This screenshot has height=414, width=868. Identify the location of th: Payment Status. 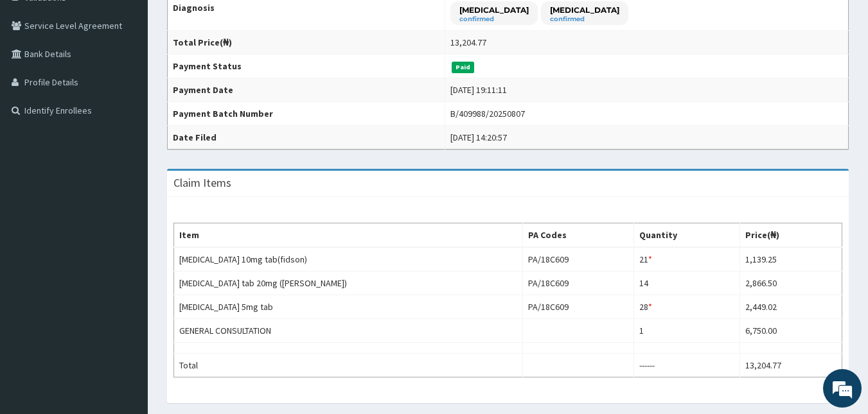
(306, 66).